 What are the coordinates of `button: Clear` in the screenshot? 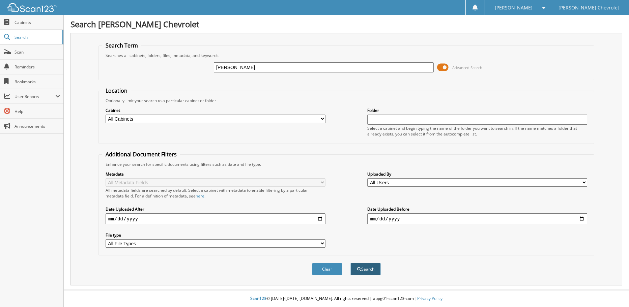 It's located at (327, 269).